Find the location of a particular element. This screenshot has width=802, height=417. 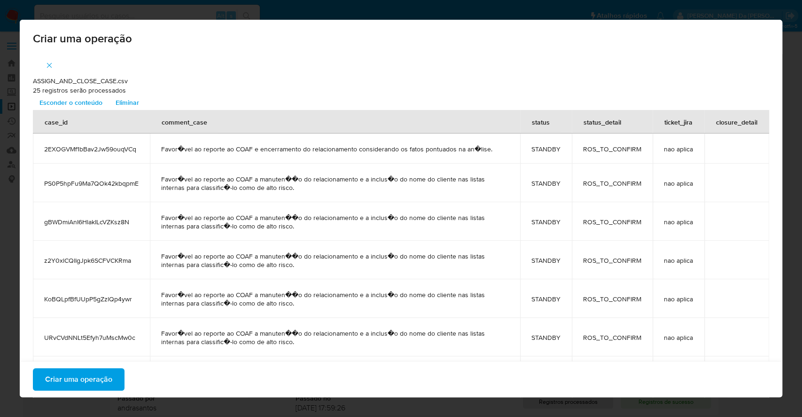

span: z2Y0xlCQlIgJpk6SCFVCKRma is located at coordinates (91, 260).